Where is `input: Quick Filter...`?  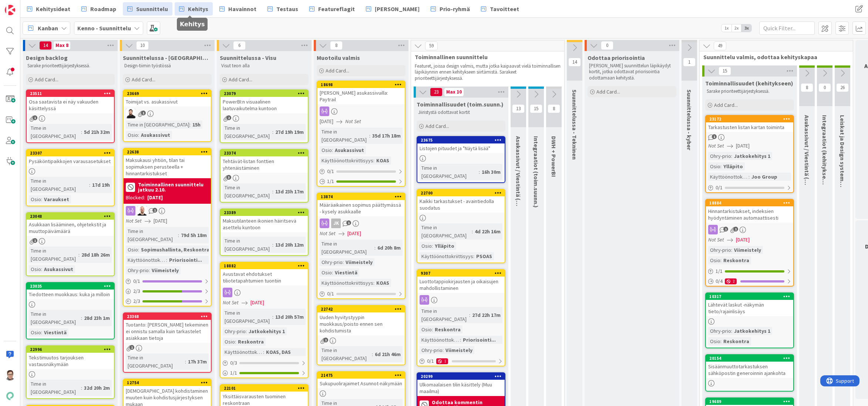 input: Quick Filter... is located at coordinates (787, 28).